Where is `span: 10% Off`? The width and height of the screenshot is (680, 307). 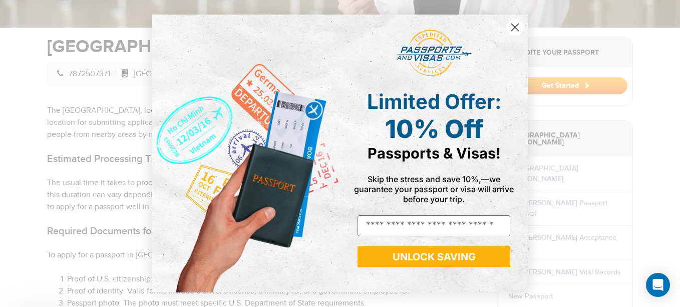
span: 10% Off is located at coordinates (434, 129).